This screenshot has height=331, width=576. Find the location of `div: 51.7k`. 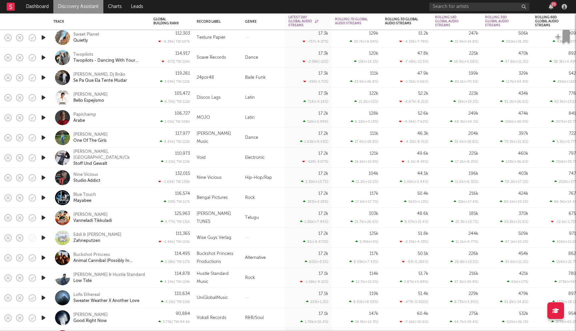

div: 51.7k is located at coordinates (424, 273).